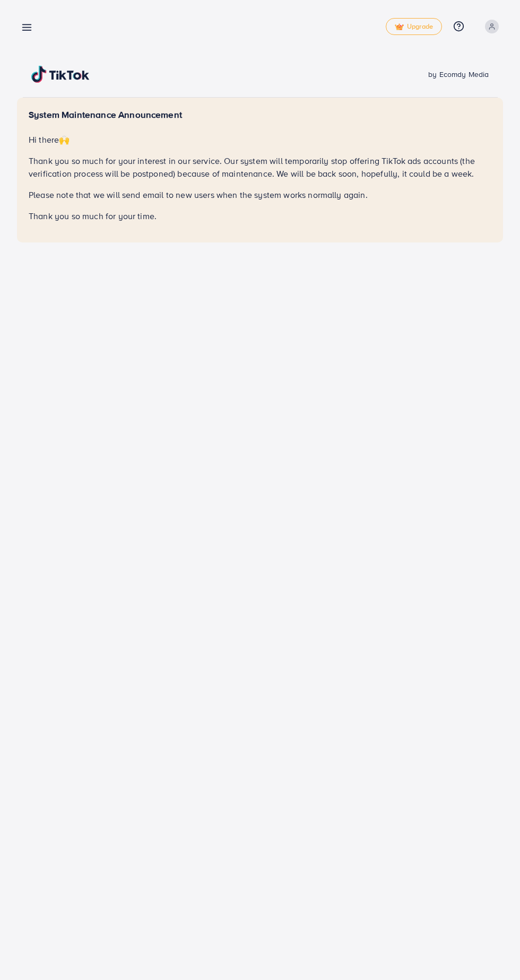 The height and width of the screenshot is (980, 520). Describe the element at coordinates (260, 216) in the screenshot. I see `p: Thank you so much for your time.` at that location.